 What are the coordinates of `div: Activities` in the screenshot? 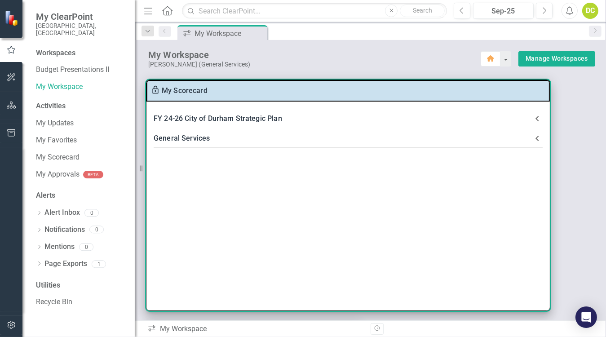 It's located at (81, 106).